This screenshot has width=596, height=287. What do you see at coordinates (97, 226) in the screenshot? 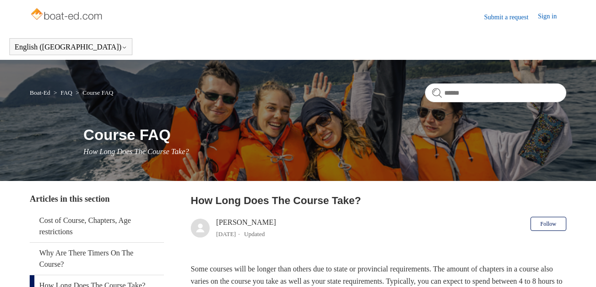
I see `a: Cost of Course, Chapters, Age restrictions` at bounding box center [97, 226].